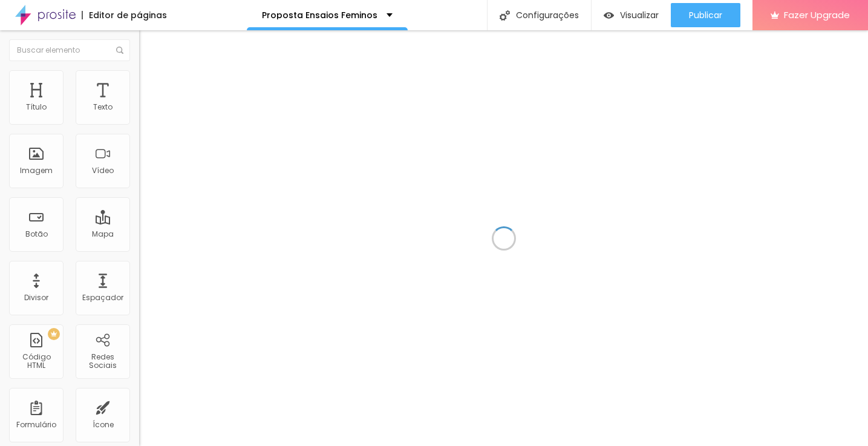 This screenshot has height=446, width=868. Describe the element at coordinates (36, 425) in the screenshot. I see `div: Formulário` at that location.